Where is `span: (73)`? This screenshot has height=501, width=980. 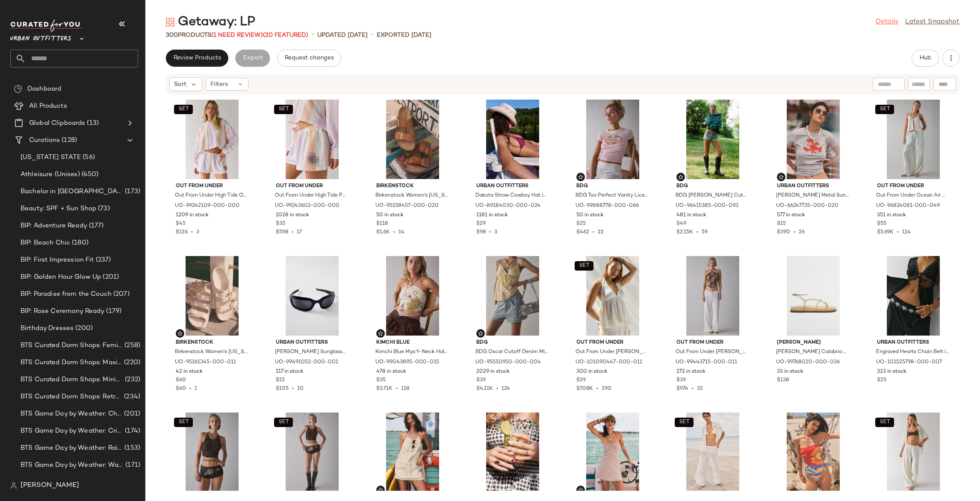
span: (73) is located at coordinates (103, 208).